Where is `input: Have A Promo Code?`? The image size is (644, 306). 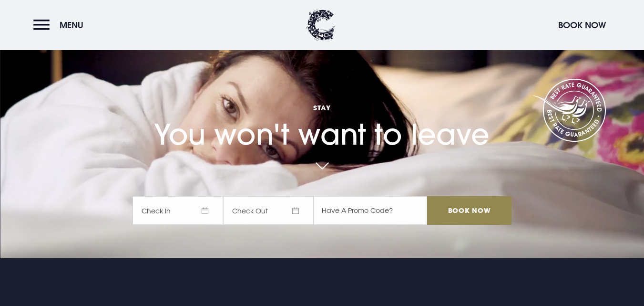
input: Have A Promo Code? is located at coordinates (371, 210).